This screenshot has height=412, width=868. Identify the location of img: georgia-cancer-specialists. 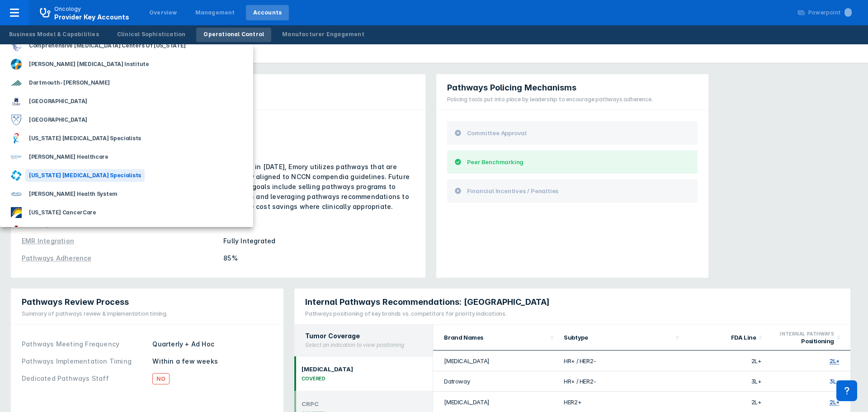
(16, 176).